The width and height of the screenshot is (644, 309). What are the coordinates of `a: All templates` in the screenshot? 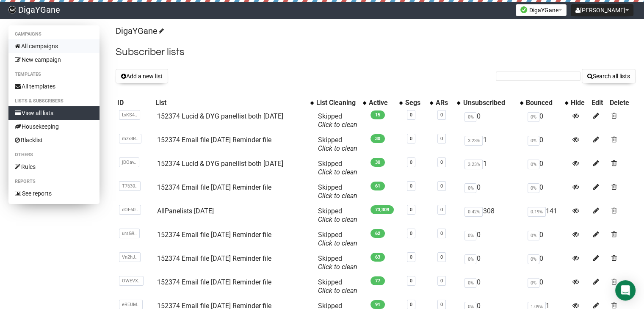 It's located at (54, 86).